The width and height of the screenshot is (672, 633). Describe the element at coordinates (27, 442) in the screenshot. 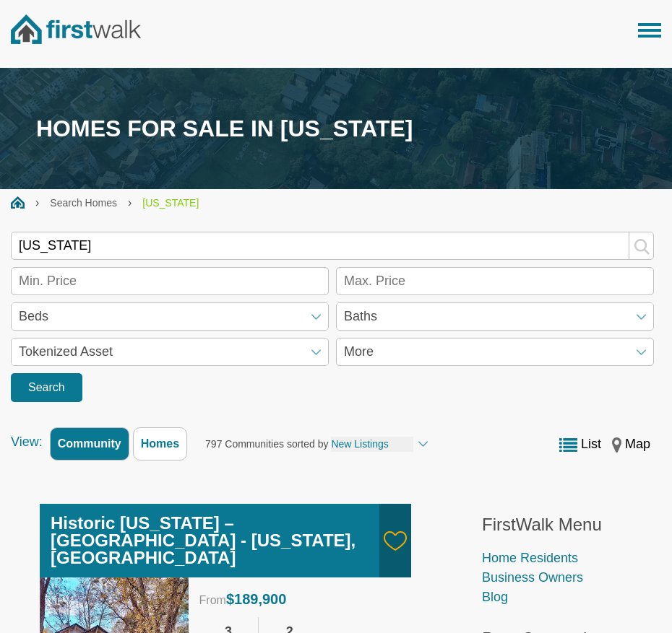

I see `span: View:` at that location.